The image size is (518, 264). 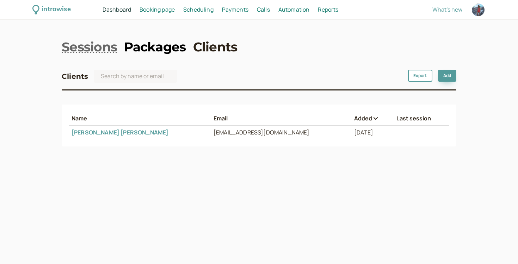 What do you see at coordinates (89, 47) in the screenshot?
I see `a: Sessions` at bounding box center [89, 47].